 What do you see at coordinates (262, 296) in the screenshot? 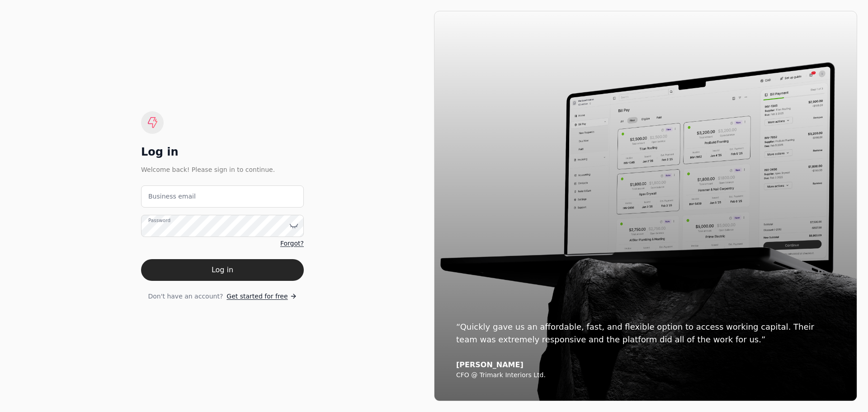
I see `a: Get started for free` at bounding box center [262, 296].